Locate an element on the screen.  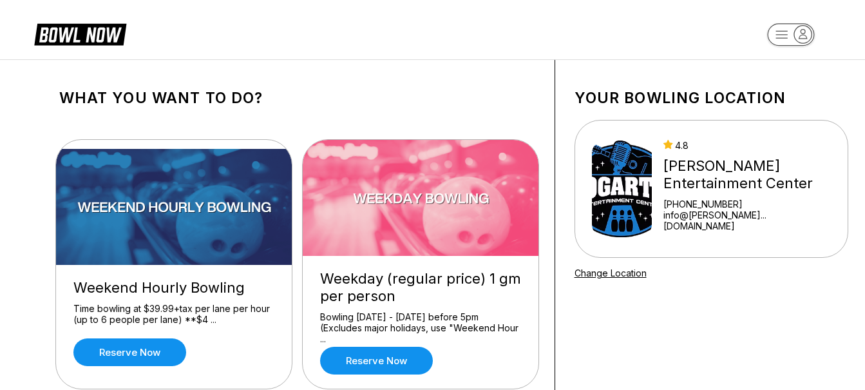
div: Weekend Hourly Bowling is located at coordinates (174, 287).